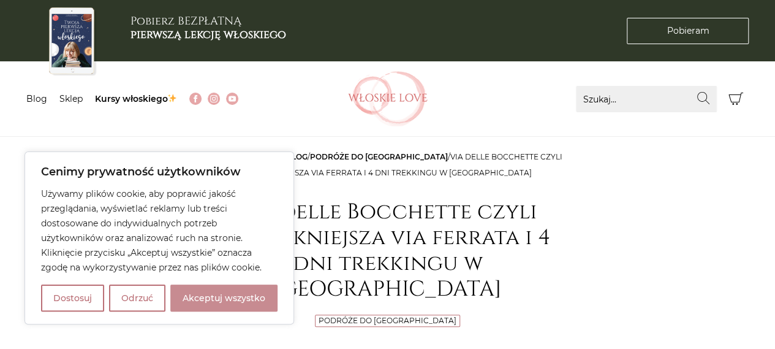  What do you see at coordinates (136, 99) in the screenshot?
I see `a: Kursy włoskiego` at bounding box center [136, 99].